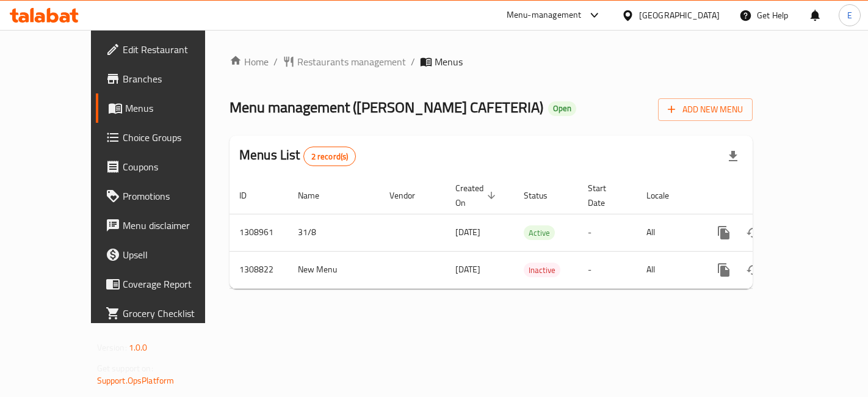 Image resolution: width=868 pixels, height=397 pixels. What do you see at coordinates (705, 109) in the screenshot?
I see `span: Add New Menu` at bounding box center [705, 109].